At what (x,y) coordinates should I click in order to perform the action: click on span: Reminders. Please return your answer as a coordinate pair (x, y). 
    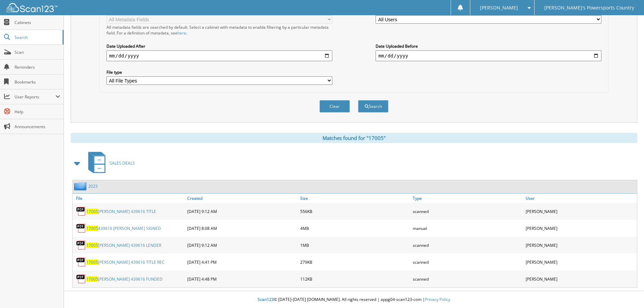
    Looking at the image, I should click on (37, 67).